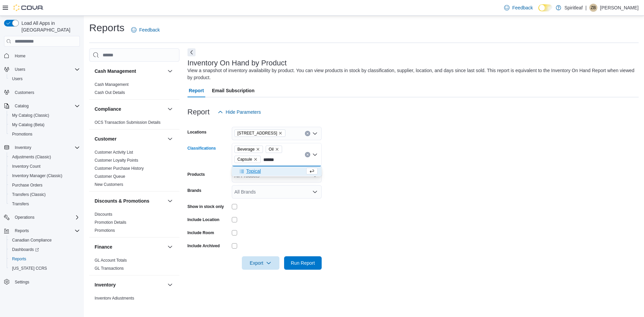  Describe the element at coordinates (26, 249) in the screenshot. I see `a: Dashboards` at that location.